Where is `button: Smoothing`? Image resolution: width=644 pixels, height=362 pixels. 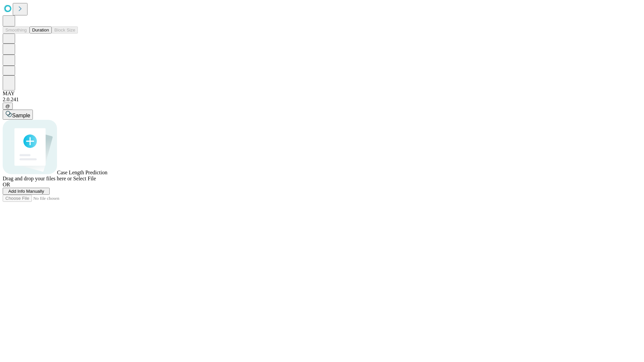 button: Smoothing is located at coordinates (16, 30).